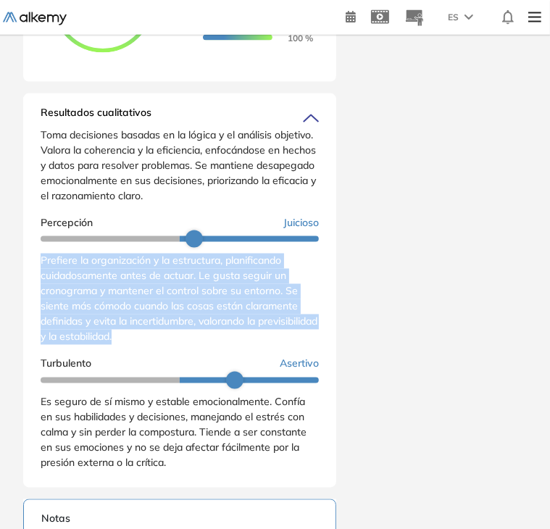 The image size is (550, 529). What do you see at coordinates (96, 117) in the screenshot?
I see `span: Resultados cualitativos` at bounding box center [96, 117].